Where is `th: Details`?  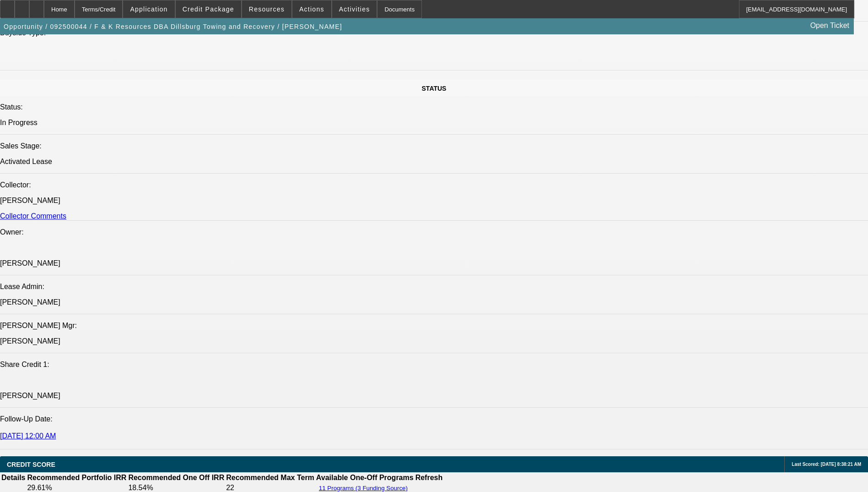 th: Details is located at coordinates (13, 478).